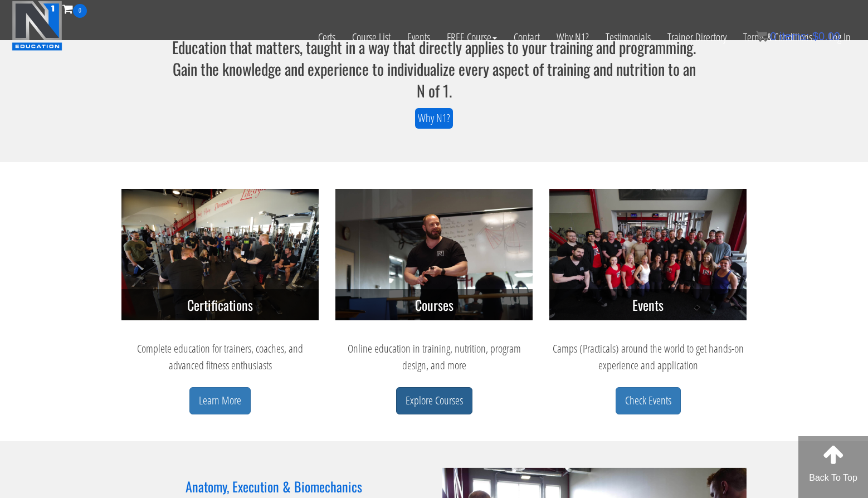  What do you see at coordinates (697, 37) in the screenshot?
I see `a: Trainer Directory` at bounding box center [697, 37].